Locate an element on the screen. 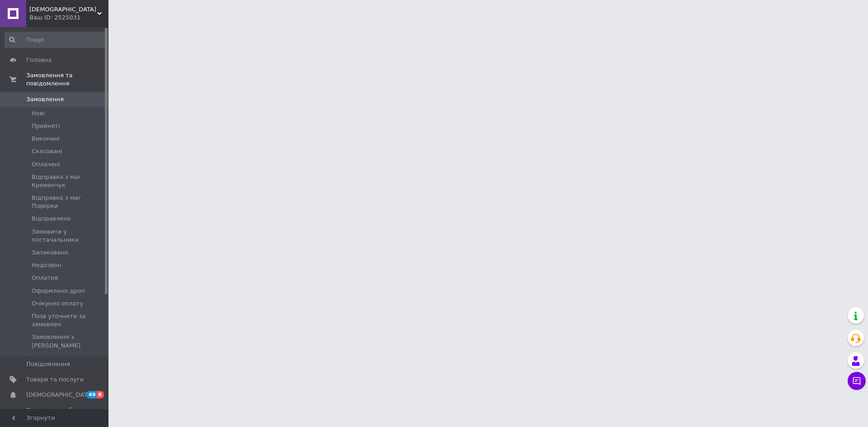 The image size is (868, 427). span: Прийняті is located at coordinates (46, 126).